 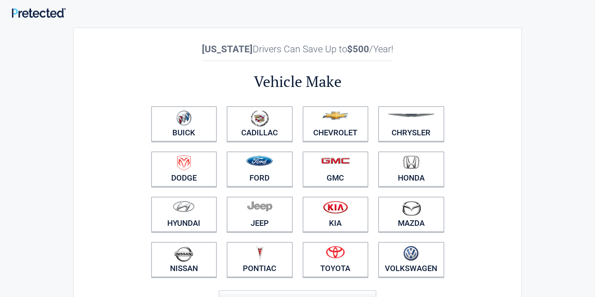 What do you see at coordinates (335, 207) in the screenshot?
I see `img: kia` at bounding box center [335, 207].